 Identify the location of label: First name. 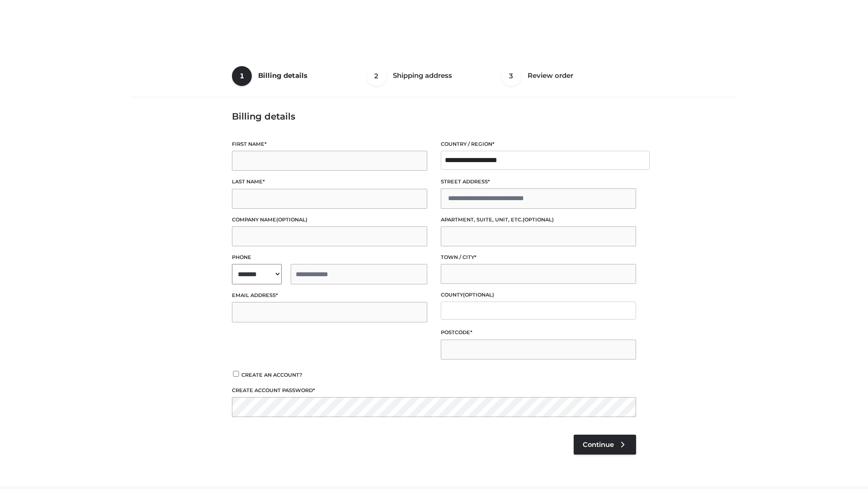
(329, 144).